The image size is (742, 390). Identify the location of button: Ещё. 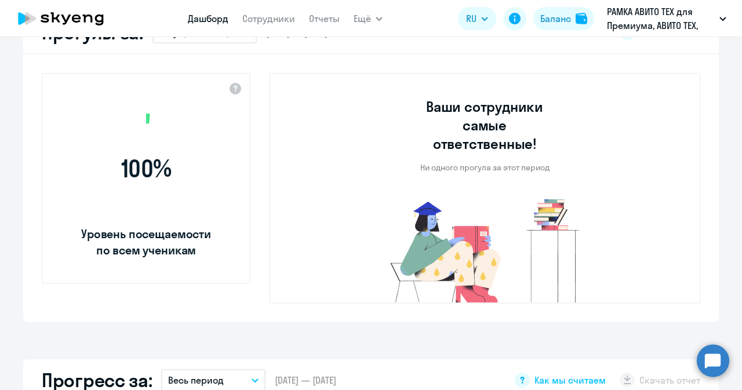
(368, 19).